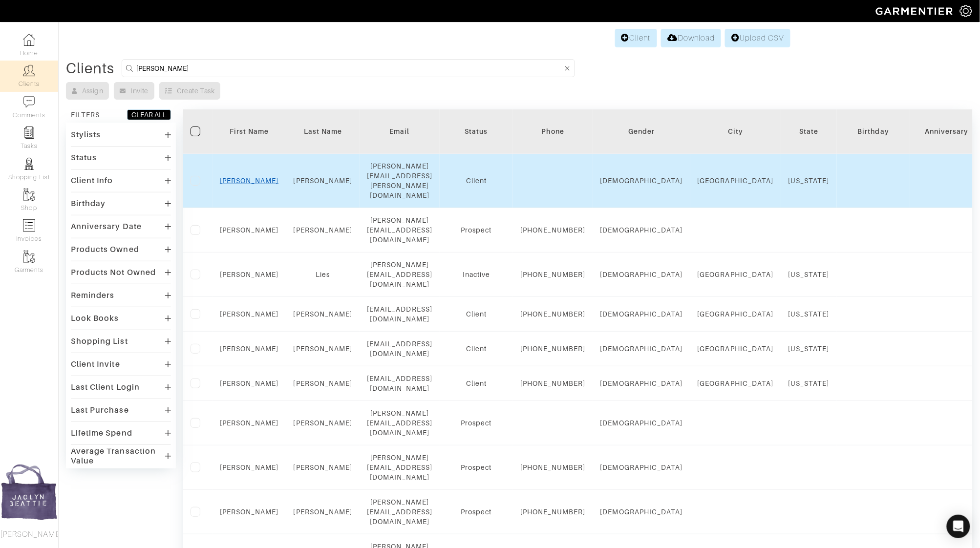  What do you see at coordinates (102, 433) in the screenshot?
I see `div: Lifetime Spend` at bounding box center [102, 433].